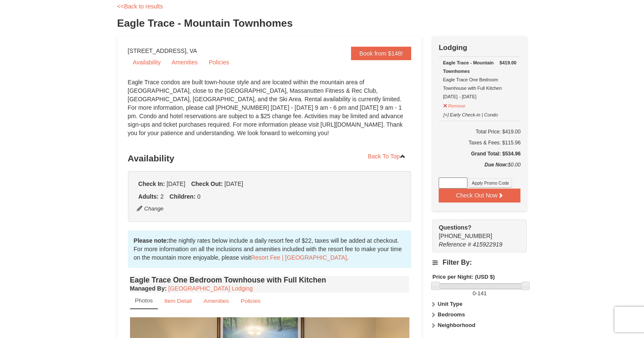 This screenshot has height=338, width=644. What do you see at coordinates (455, 245) in the screenshot?
I see `span: Reference #` at bounding box center [455, 245].